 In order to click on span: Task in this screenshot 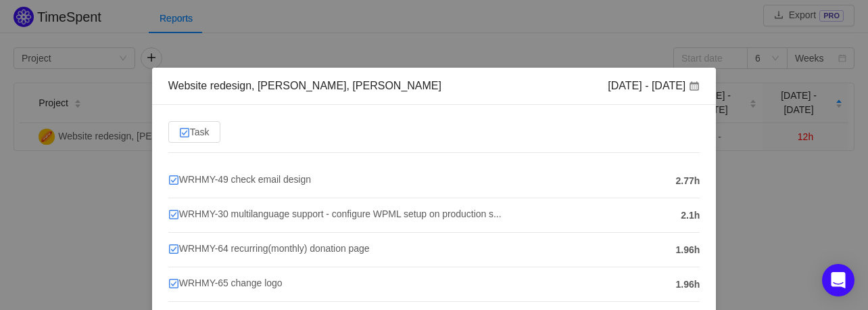, I will do `click(194, 132)`.